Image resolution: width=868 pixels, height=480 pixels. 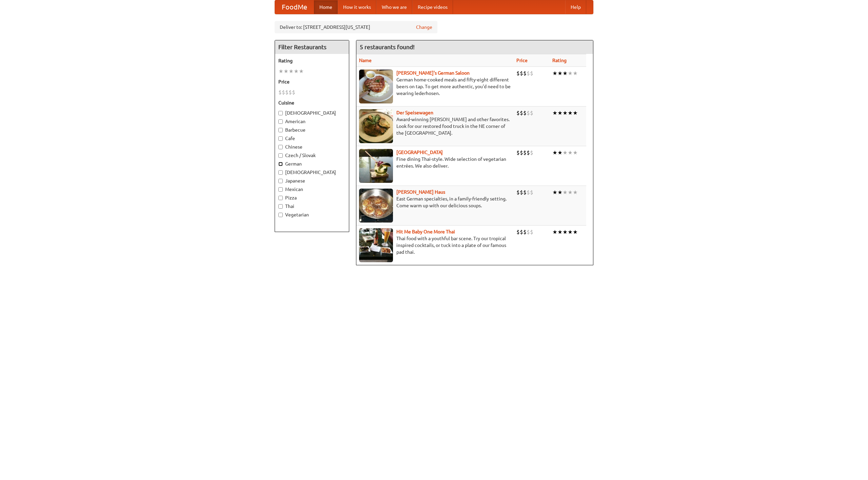 I want to click on a: Recipe videos, so click(x=433, y=7).